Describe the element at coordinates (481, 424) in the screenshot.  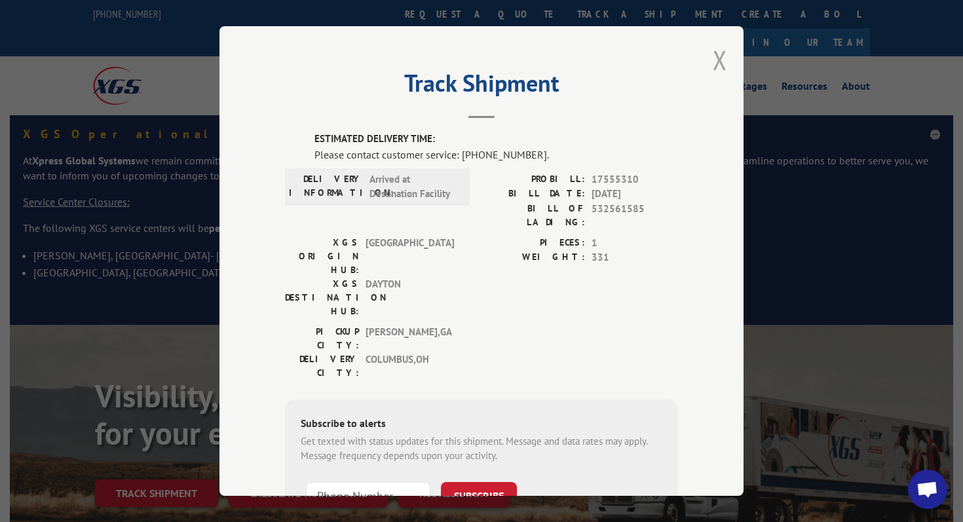
I see `div: Subscribe to alerts` at that location.